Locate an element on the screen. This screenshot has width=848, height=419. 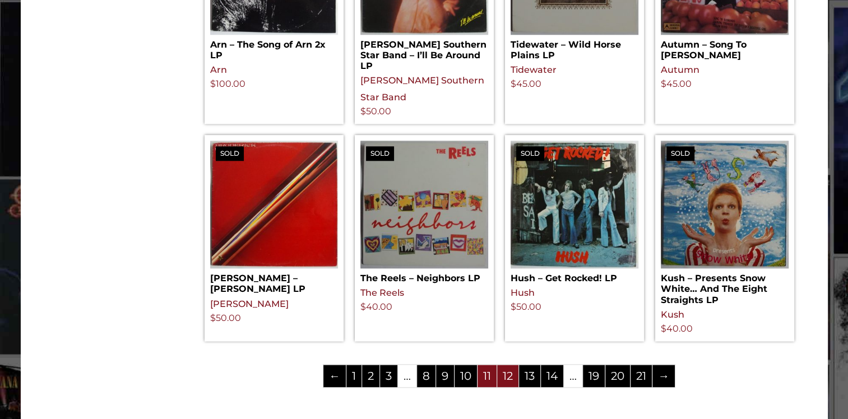
bdi: 100.00 is located at coordinates (228, 84).